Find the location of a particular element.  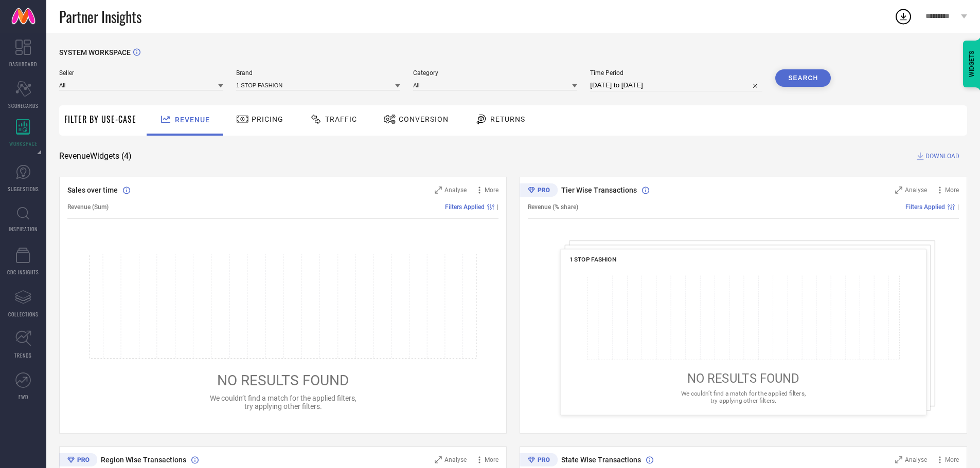

span: Category is located at coordinates (495, 73).